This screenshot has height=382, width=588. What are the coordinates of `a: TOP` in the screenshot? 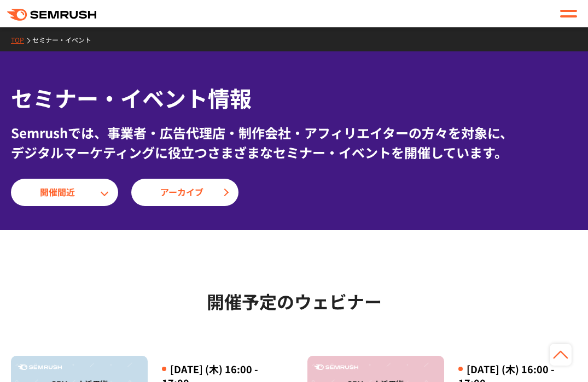 It's located at (21, 39).